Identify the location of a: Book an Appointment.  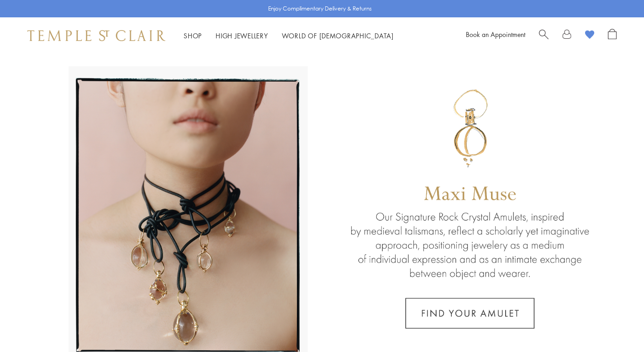
(496, 34).